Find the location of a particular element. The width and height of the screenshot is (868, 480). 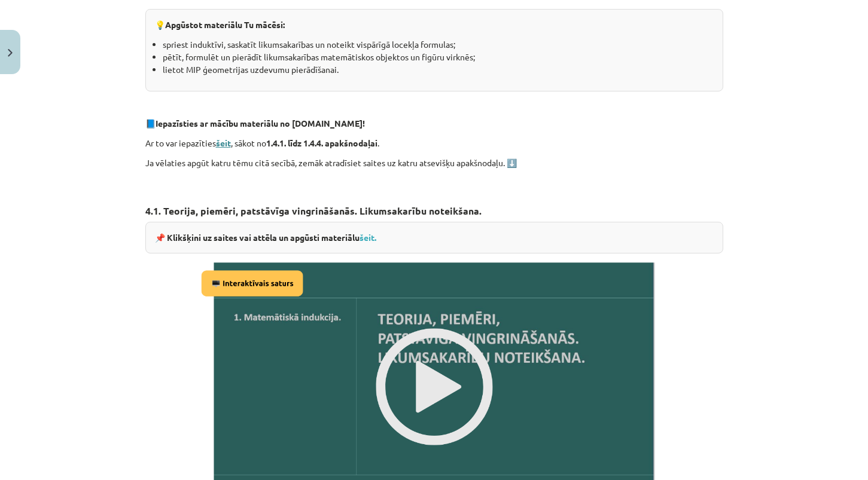

p: Ja vēlaties apgūt katru tēmu citā secībā, zemāk atradīsiet saites uz katru atsevišķu apakšnodaļu. ⬇️ is located at coordinates (434, 163).